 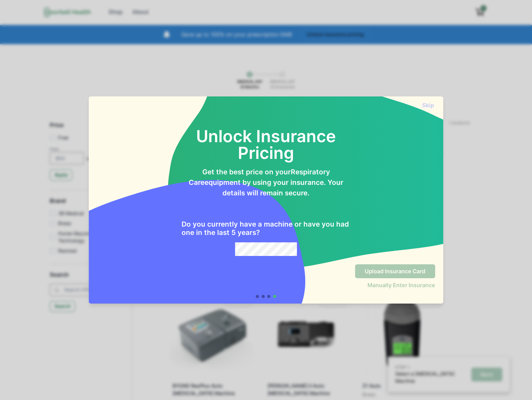 I want to click on h2: Unlock Insurance Pricing, so click(x=266, y=136).